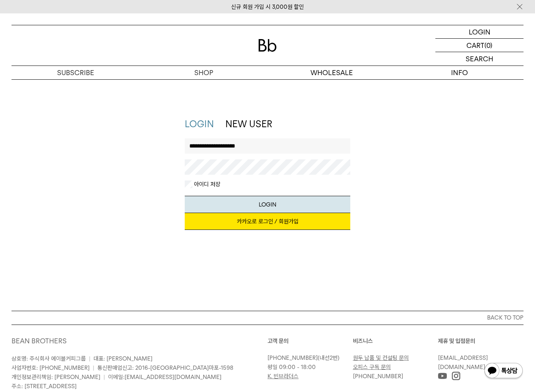  I want to click on button: BACK TO TOP, so click(268, 318).